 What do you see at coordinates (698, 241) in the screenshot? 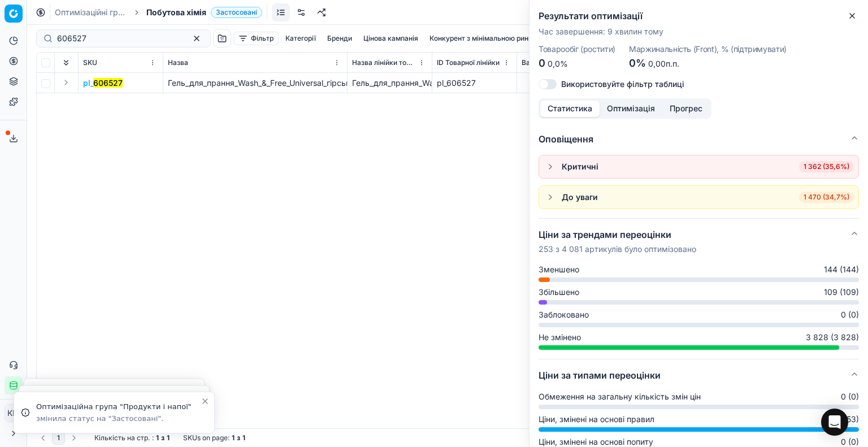
I see `button: Ціни за трендами переоцінки253 з 4 081 артикулів було оптимізовано` at bounding box center [698, 241].